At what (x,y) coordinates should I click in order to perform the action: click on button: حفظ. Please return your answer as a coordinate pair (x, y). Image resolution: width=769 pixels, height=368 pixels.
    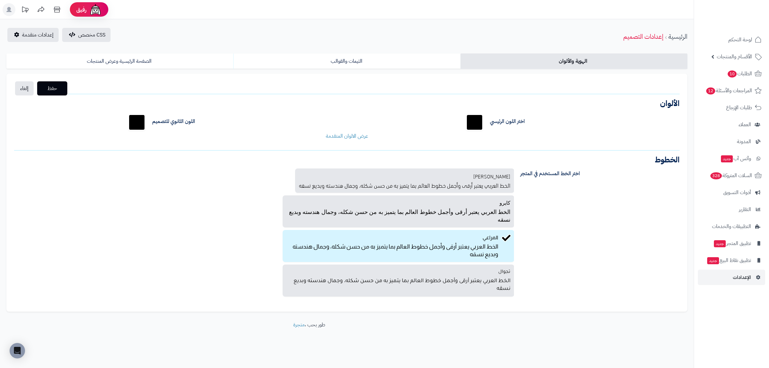
    Looking at the image, I should click on (52, 88).